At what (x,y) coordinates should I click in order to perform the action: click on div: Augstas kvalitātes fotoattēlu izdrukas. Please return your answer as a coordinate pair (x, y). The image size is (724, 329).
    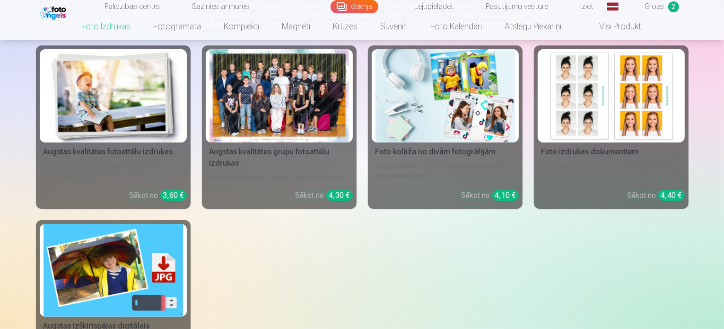
    Looking at the image, I should click on (113, 152).